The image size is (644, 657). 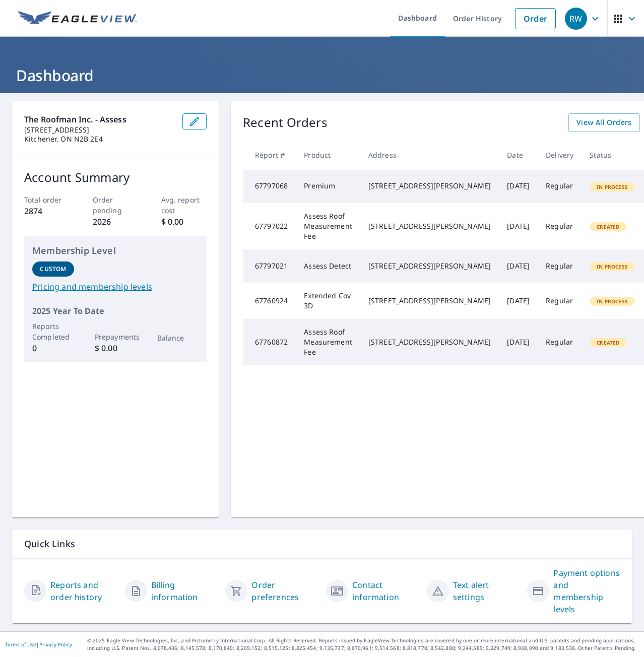 I want to click on a: Text alert settings, so click(x=486, y=591).